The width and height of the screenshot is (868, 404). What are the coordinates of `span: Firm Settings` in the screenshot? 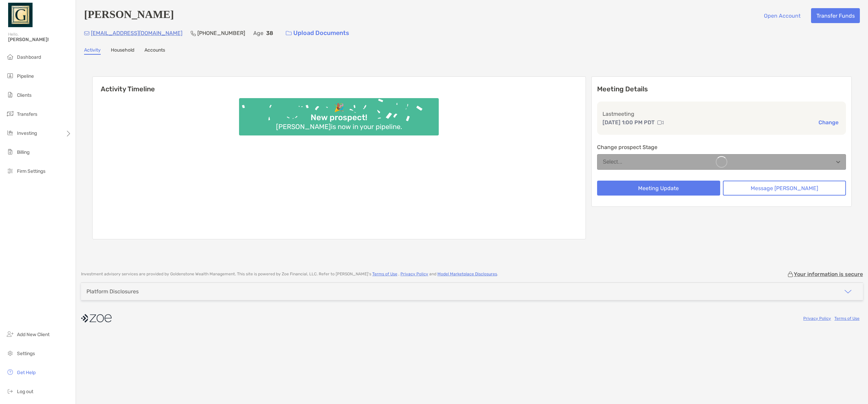 It's located at (31, 171).